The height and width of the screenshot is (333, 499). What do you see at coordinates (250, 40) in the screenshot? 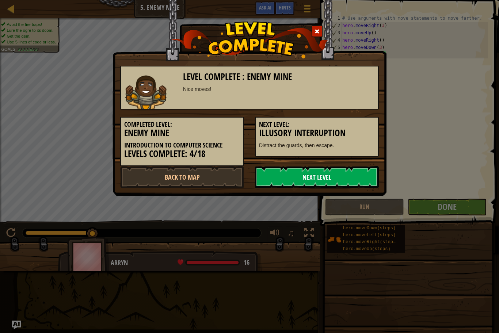
I see `img: level_complete.png` at bounding box center [250, 40].